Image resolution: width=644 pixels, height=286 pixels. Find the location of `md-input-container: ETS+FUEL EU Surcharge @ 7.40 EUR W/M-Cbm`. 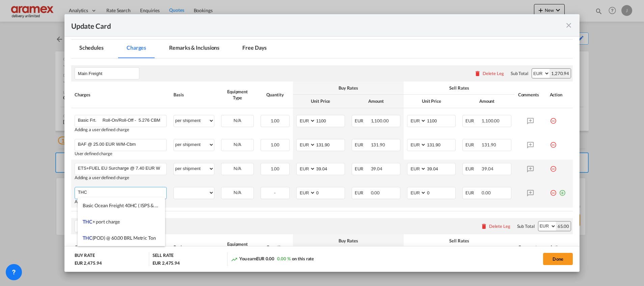

md-input-container: ETS+FUEL EU Surcharge @ 7.40 EUR W/M-Cbm is located at coordinates (121, 169).